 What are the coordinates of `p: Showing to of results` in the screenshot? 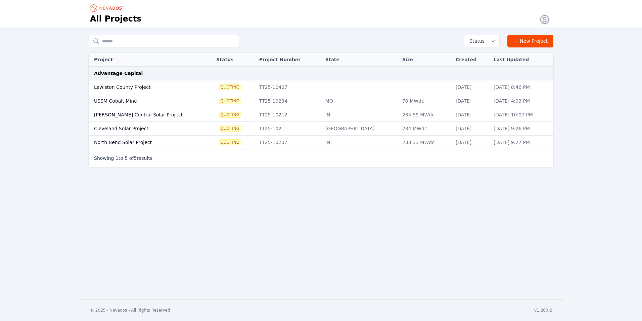 It's located at (123, 158).